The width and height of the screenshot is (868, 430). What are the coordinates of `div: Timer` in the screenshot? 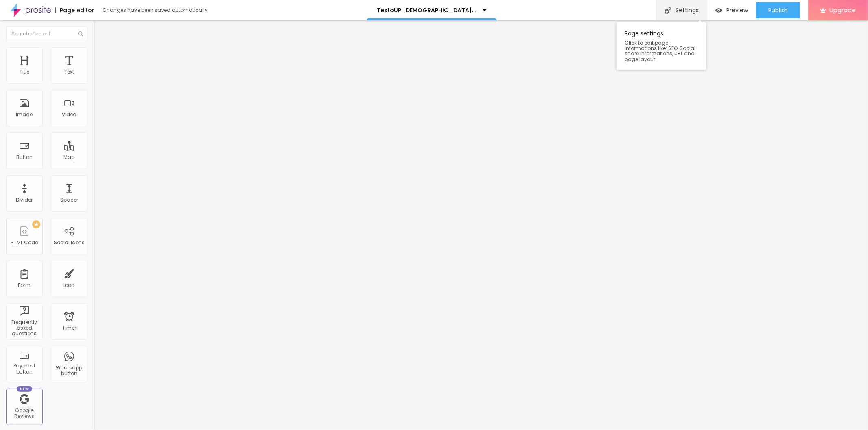 It's located at (69, 328).